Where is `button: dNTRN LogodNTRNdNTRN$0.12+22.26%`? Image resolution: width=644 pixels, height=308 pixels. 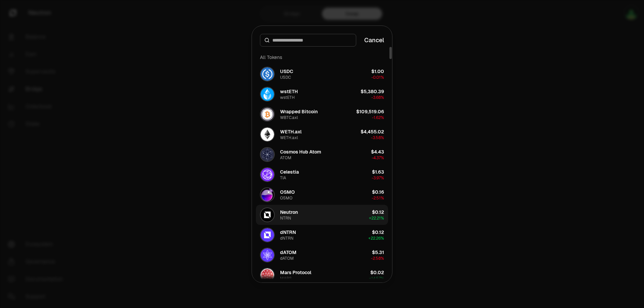
button: dNTRN LogodNTRNdNTRN$0.12+22.26% is located at coordinates (322, 235).